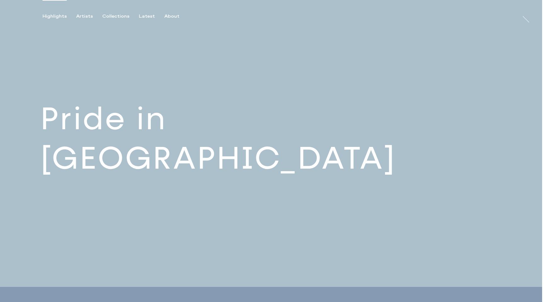  Describe the element at coordinates (147, 16) in the screenshot. I see `div: Latest` at that location.